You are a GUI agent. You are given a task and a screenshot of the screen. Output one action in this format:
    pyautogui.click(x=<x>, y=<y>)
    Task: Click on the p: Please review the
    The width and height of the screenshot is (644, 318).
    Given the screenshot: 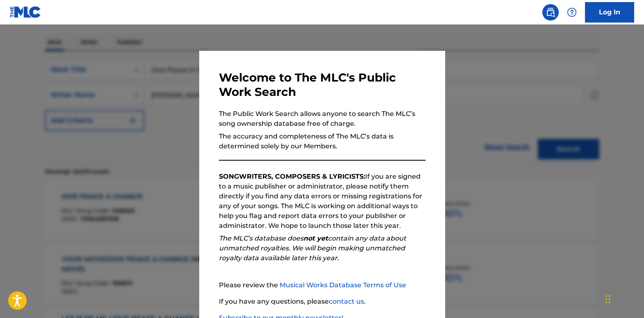 What is the action you would take?
    pyautogui.click(x=322, y=285)
    